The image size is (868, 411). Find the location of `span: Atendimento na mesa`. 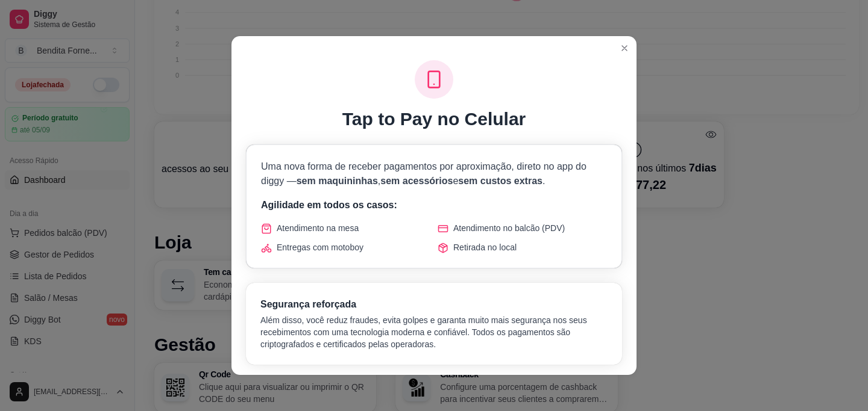

span: Atendimento na mesa is located at coordinates (318, 228).